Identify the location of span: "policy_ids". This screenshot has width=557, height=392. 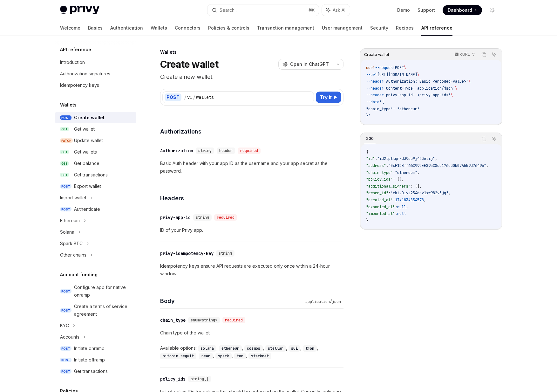
(379, 179).